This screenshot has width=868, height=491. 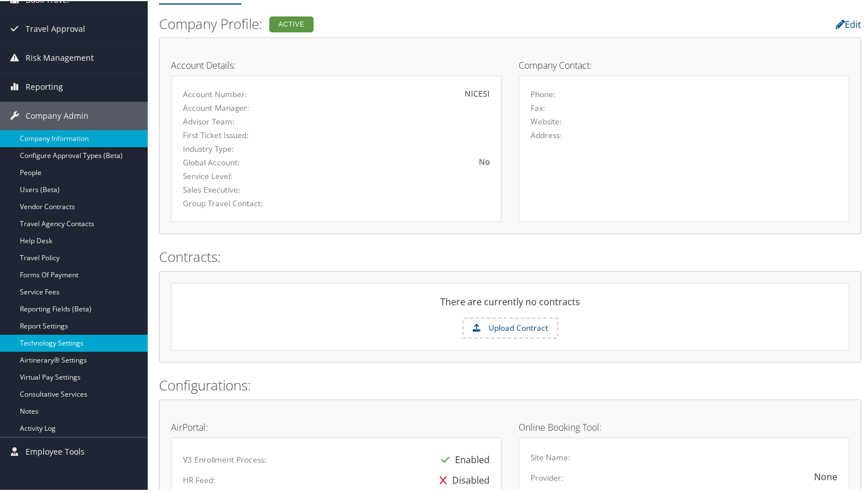 I want to click on label: Address:, so click(x=546, y=134).